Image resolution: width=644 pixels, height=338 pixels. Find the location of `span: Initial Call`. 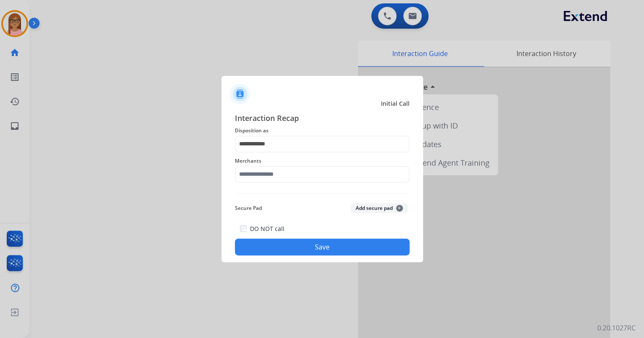

span: Initial Call is located at coordinates (395, 104).